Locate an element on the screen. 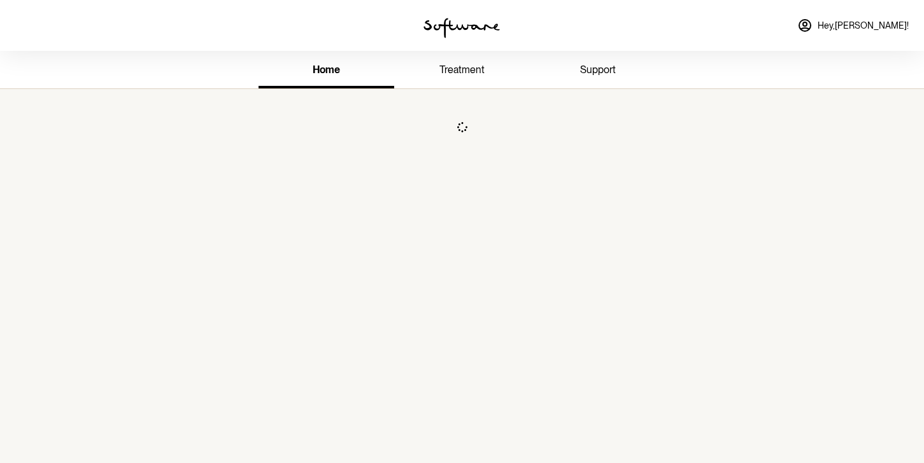  a: home is located at coordinates (326, 71).